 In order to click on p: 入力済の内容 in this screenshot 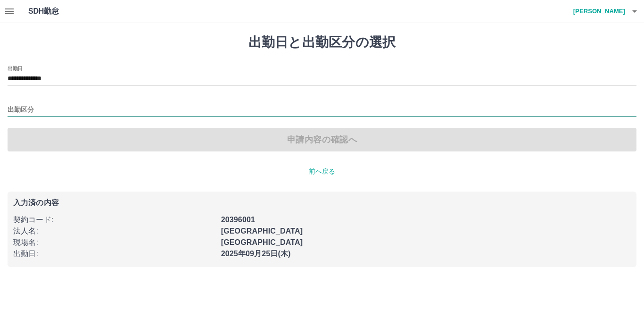, I will do `click(322, 202)`.